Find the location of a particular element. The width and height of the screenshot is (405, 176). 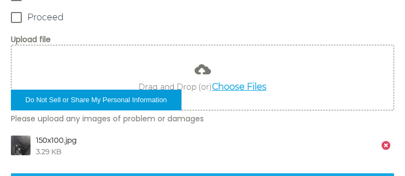

label: Upload file is located at coordinates (202, 39).